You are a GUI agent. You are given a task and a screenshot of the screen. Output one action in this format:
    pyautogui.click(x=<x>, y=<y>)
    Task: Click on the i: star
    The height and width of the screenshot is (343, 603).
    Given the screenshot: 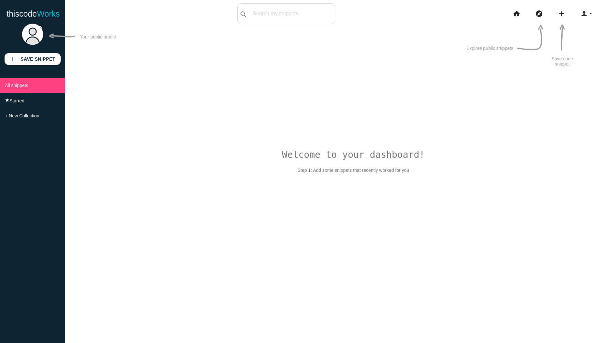 What is the action you would take?
    pyautogui.click(x=7, y=100)
    